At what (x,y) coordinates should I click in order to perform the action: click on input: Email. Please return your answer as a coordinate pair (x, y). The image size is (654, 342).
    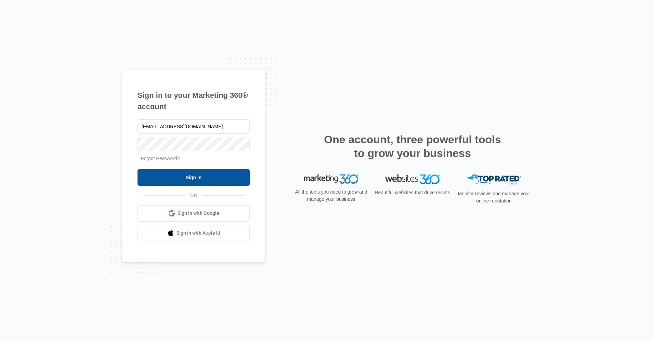
    Looking at the image, I should click on (193, 126).